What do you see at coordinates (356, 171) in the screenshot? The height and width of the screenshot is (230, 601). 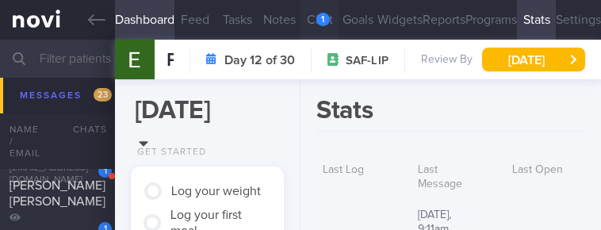 I see `label: Last Log` at bounding box center [356, 171].